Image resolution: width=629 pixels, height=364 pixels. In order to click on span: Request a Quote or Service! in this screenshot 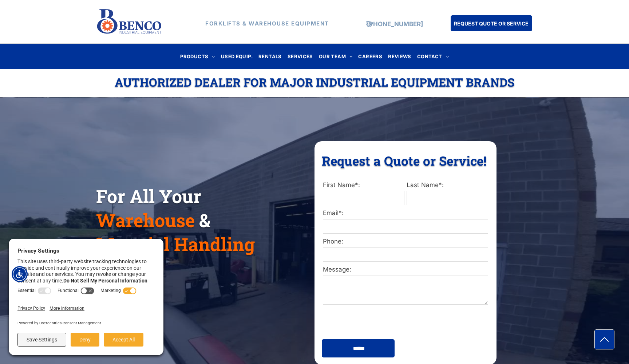, I will do `click(404, 160)`.